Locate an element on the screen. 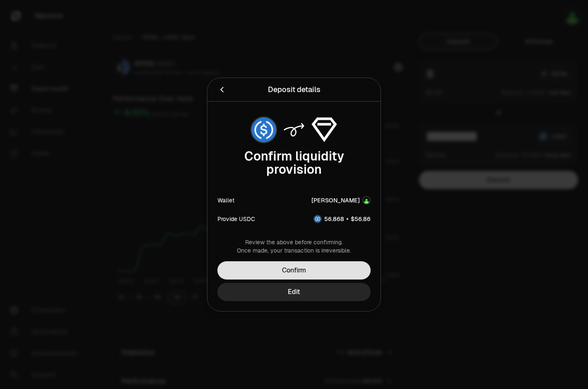  div: Provide USDC is located at coordinates (236, 219).